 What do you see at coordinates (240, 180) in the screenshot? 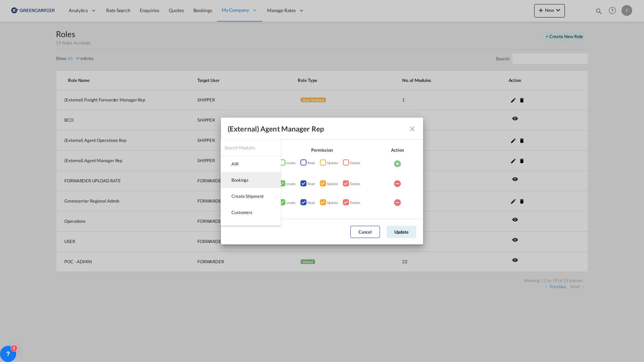
I see `div: Bookings` at bounding box center [240, 180].